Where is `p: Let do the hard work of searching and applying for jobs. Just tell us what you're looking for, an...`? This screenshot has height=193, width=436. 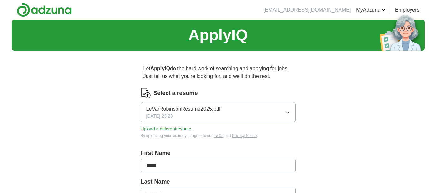 p: Let do the hard work of searching and applying for jobs. Just tell us what you're looking for, an... is located at coordinates (218, 73).